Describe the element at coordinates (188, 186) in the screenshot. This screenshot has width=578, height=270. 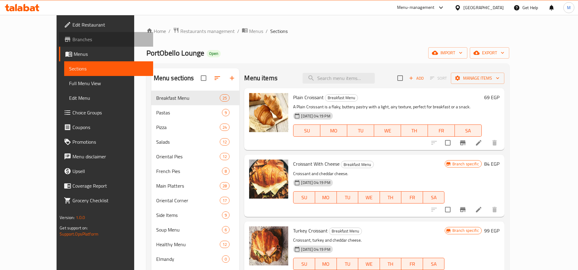
I see `div: Main Platters` at that location.